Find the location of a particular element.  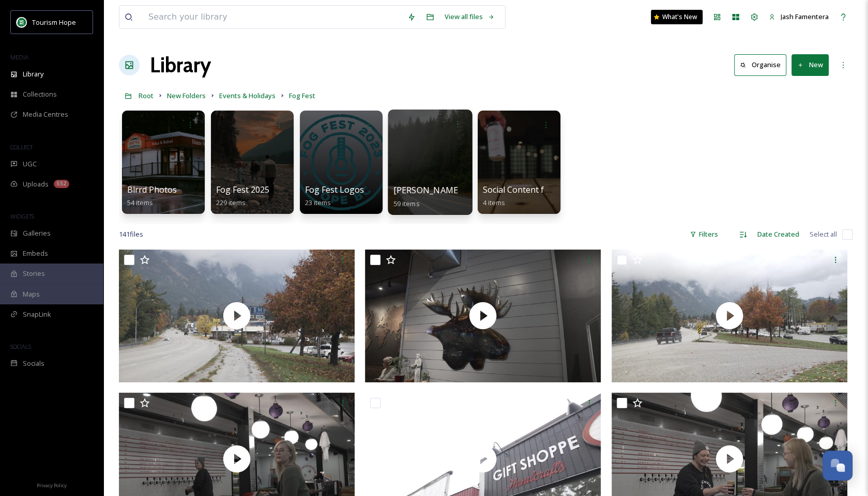

span: 59 items is located at coordinates (406, 203).